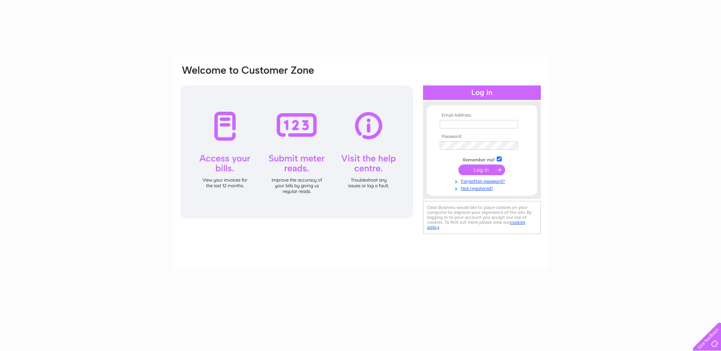 This screenshot has height=351, width=721. I want to click on a: cookies policy, so click(476, 225).